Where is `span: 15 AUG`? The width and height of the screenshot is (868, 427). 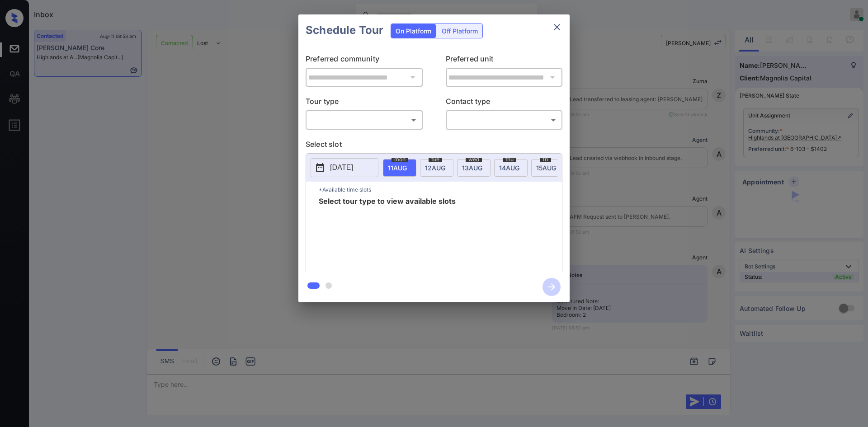 span: 15 AUG is located at coordinates (546, 168).